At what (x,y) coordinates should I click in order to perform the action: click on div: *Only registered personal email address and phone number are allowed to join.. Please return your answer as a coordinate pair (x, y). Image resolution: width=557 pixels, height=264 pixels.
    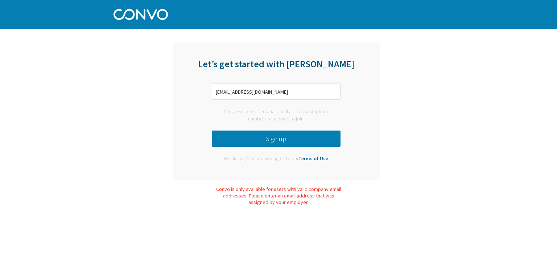
    Looking at the image, I should click on (276, 115).